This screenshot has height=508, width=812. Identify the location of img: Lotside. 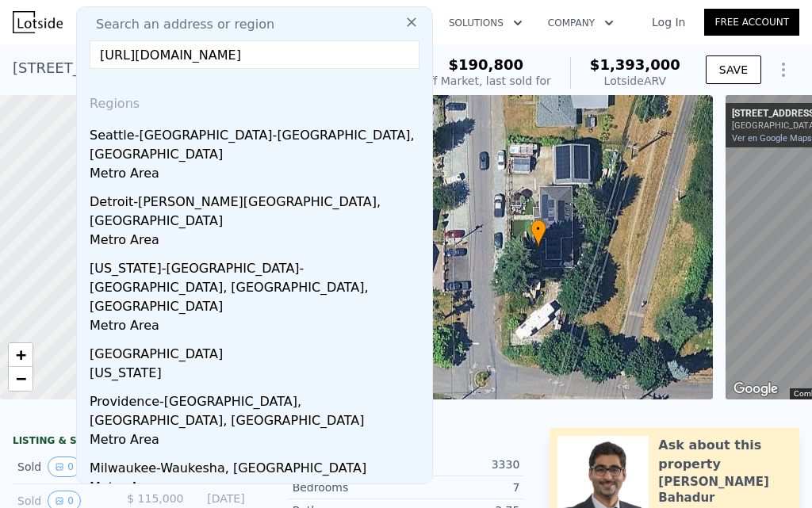
(38, 22).